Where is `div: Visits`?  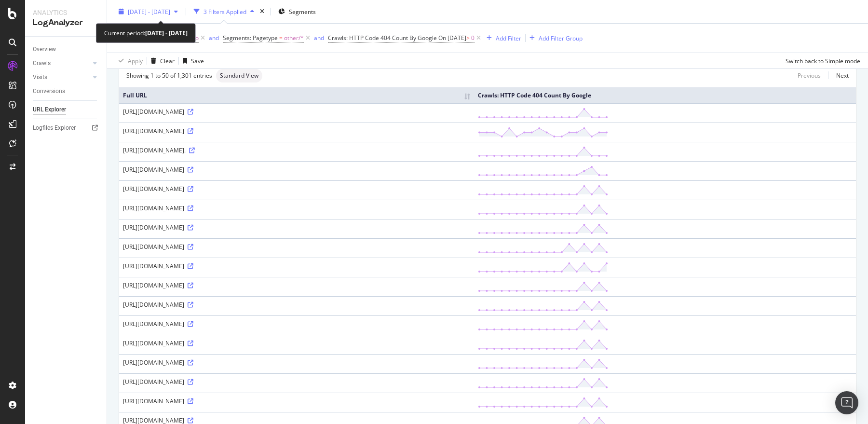 div: Visits is located at coordinates (40, 77).